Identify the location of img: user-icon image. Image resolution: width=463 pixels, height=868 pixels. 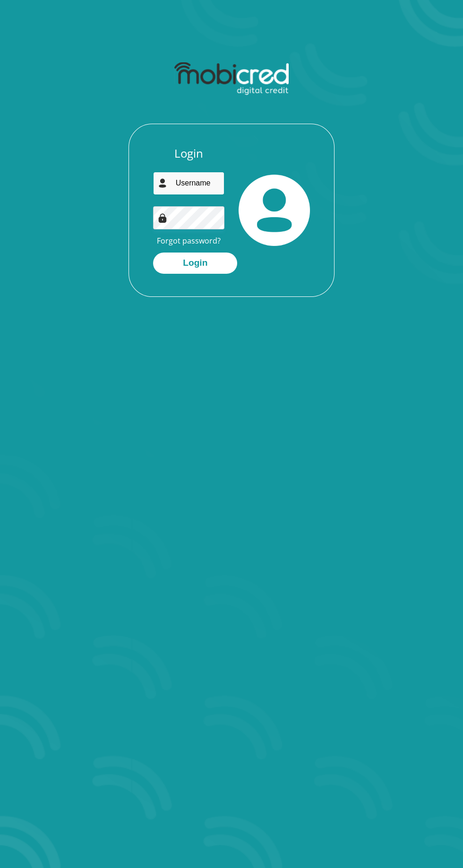
(162, 183).